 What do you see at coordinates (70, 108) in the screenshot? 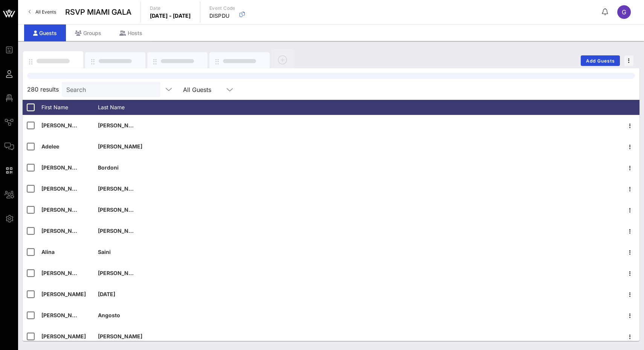
I see `div: First Name` at bounding box center [70, 108].